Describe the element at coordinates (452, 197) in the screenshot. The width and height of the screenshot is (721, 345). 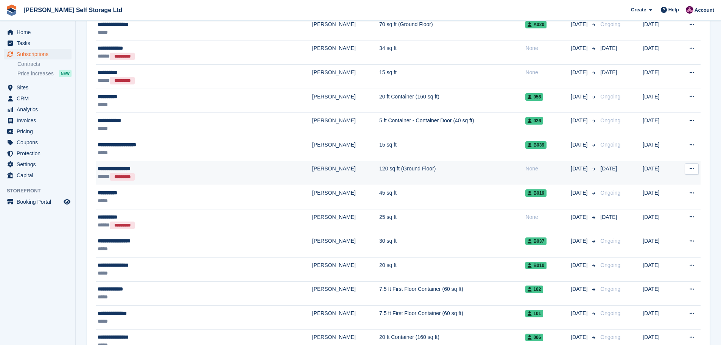
I see `td: 45 sq ft` at that location.